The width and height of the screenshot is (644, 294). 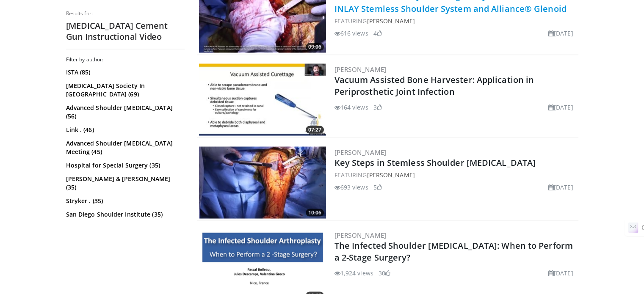 I want to click on a: 10:06, so click(x=263, y=182).